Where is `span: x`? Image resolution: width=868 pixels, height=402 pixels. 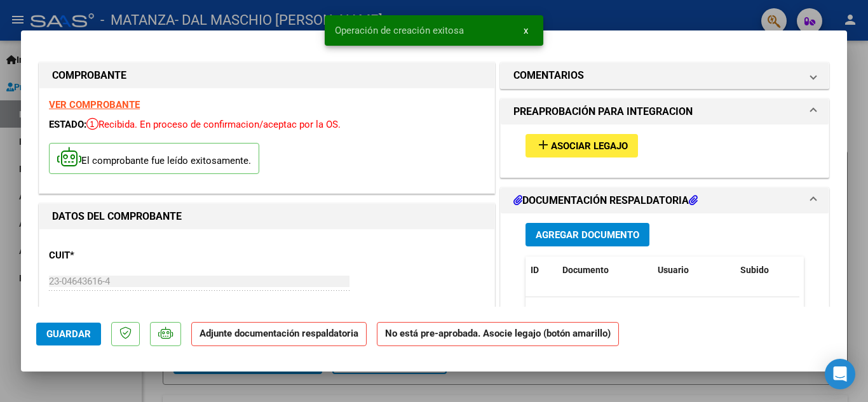 span: x is located at coordinates (525, 30).